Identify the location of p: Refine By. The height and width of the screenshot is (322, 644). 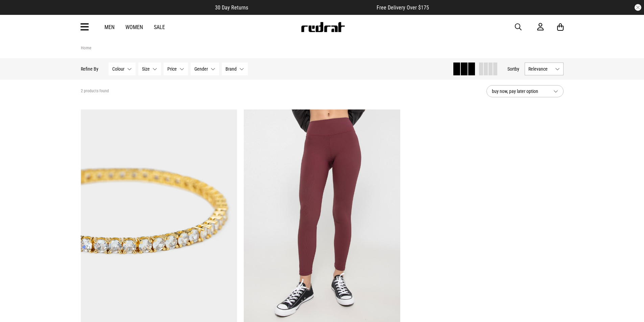
(90, 69).